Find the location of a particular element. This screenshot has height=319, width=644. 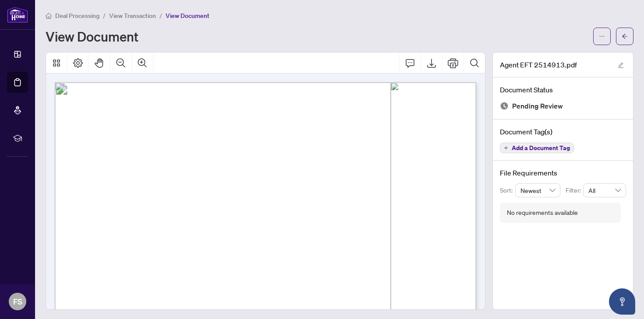

p: Sort: is located at coordinates (507, 190).